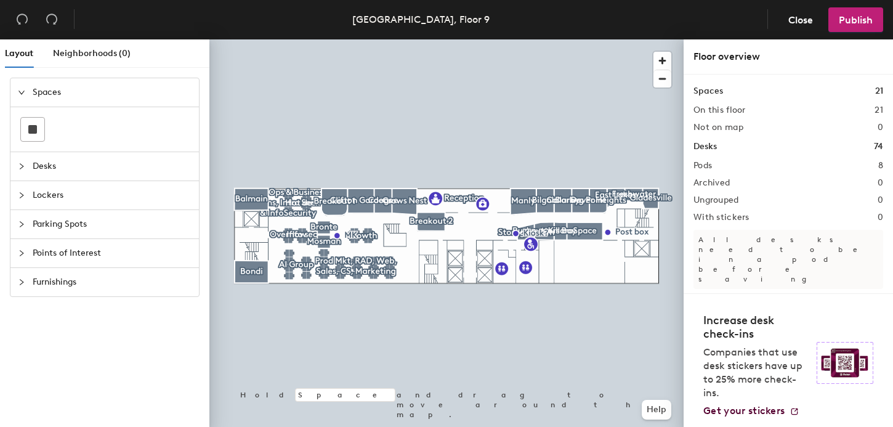 The height and width of the screenshot is (427, 893). I want to click on span: Neighborhoods (0), so click(92, 53).